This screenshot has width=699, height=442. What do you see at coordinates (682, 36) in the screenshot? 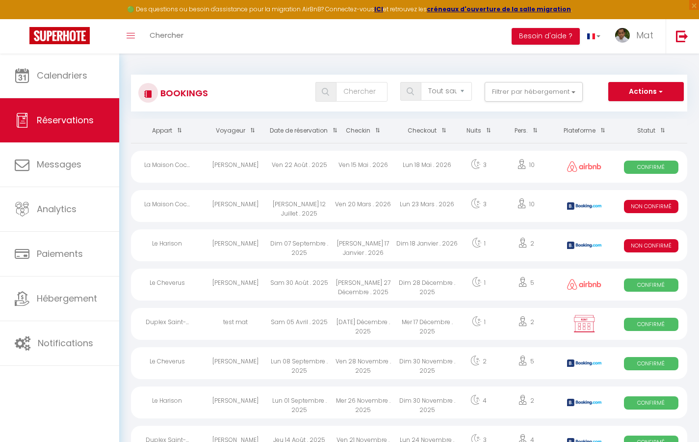
I see `img: logout` at bounding box center [682, 36].